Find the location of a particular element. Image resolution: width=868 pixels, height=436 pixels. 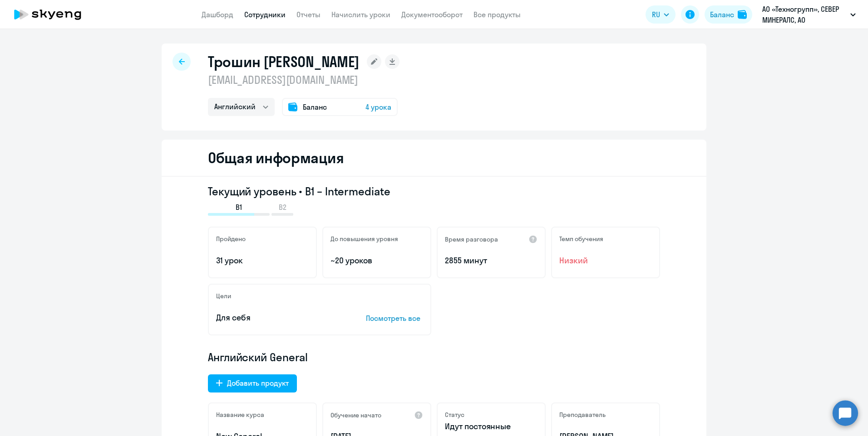

h5: Пройдено is located at coordinates (231, 239).